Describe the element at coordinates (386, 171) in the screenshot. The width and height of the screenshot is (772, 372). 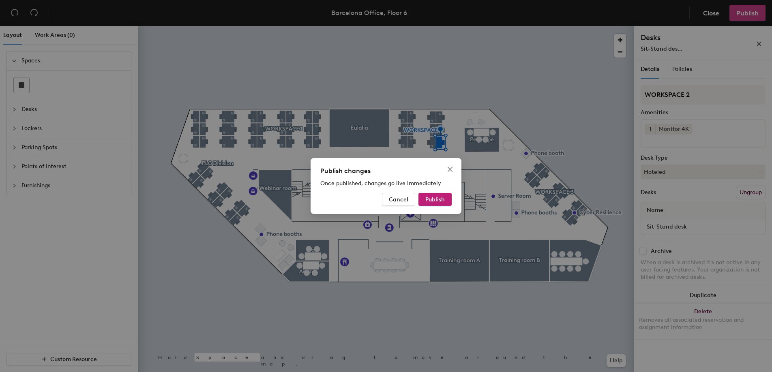
I see `div: Publish changes` at that location.